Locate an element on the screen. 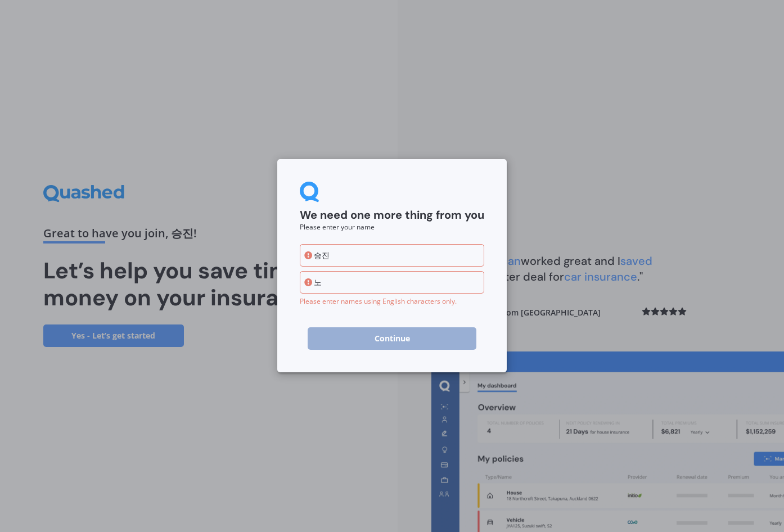 This screenshot has width=784, height=532. button: Continue is located at coordinates (392, 339).